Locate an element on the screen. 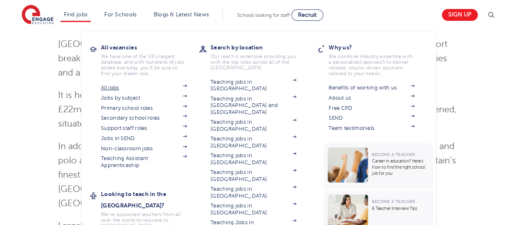 This screenshot has height=225, width=517. span: Schools looking for staff is located at coordinates (263, 15).